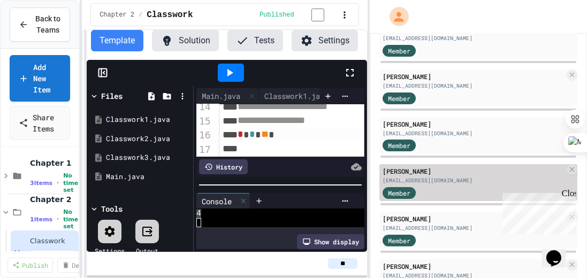  I want to click on a: Publish, so click(30, 265).